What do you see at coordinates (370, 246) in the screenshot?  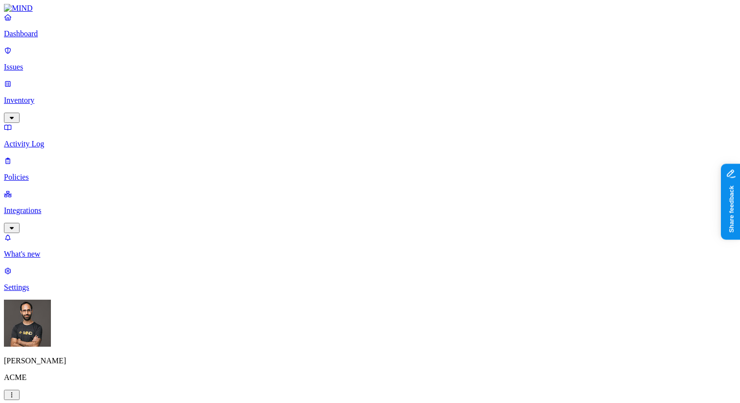 I see `a: What's new` at bounding box center [370, 246].